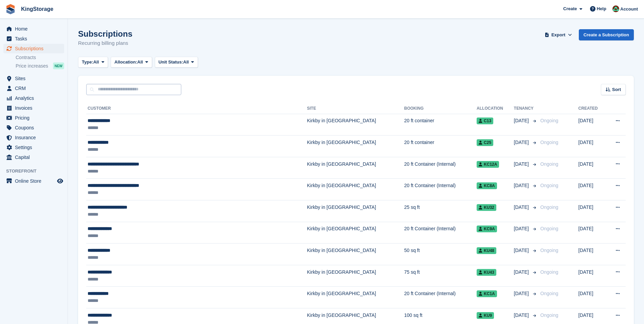 This screenshot has width=644, height=324. What do you see at coordinates (606, 34) in the screenshot?
I see `a: Create a Subscription` at bounding box center [606, 34].